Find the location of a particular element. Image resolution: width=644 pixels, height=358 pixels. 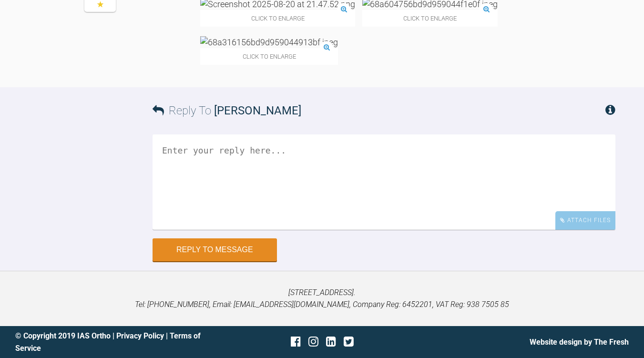

h3: Reply To is located at coordinates (227, 111).